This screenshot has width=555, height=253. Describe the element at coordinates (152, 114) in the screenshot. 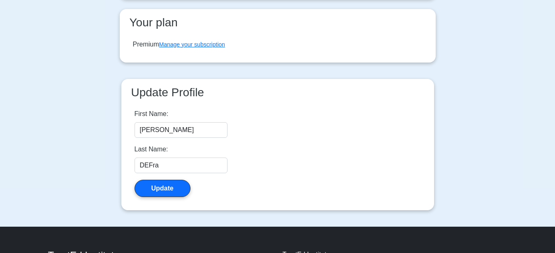

I see `label: First Name:` at that location.